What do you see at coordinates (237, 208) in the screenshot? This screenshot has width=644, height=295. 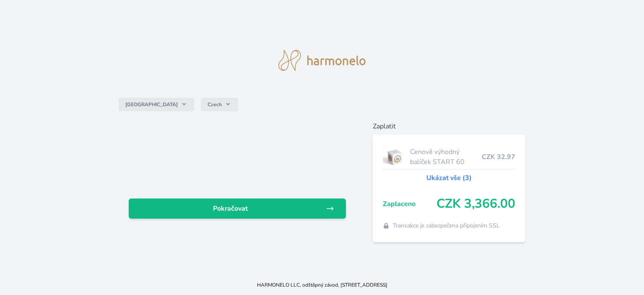 I see `a: Pokračovat` at bounding box center [237, 208].